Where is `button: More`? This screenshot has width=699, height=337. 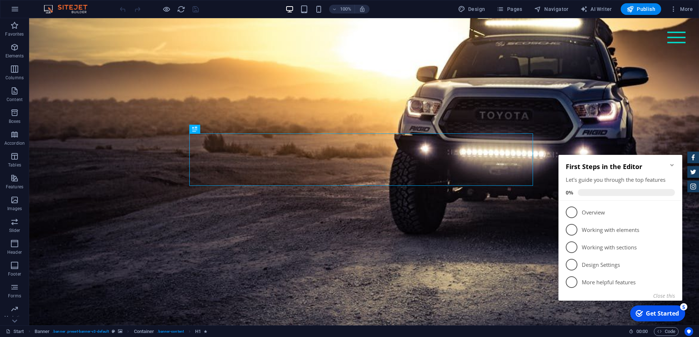
button: More is located at coordinates (681, 9).